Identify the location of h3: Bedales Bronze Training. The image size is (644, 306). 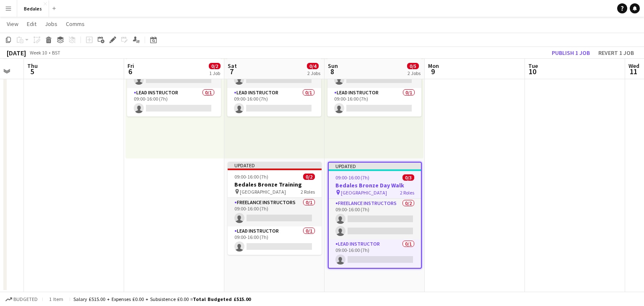
(275, 184).